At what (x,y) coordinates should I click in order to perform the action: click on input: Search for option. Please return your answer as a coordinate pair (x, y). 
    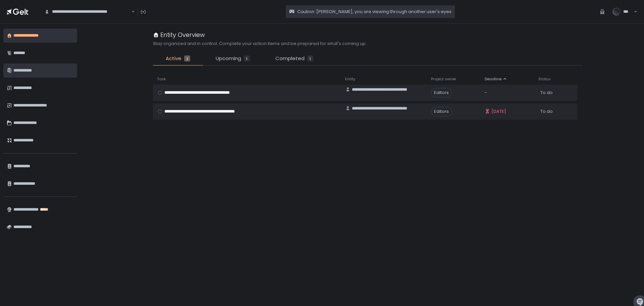
    Looking at the image, I should click on (131, 12).